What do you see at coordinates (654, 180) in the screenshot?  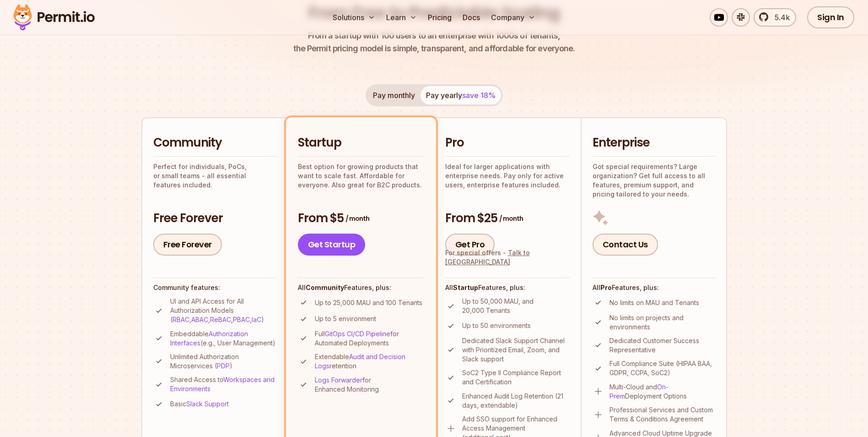 I see `p: Got special requirements? Large organization? Get full access to all features, premium support, a...` at bounding box center [654, 180].